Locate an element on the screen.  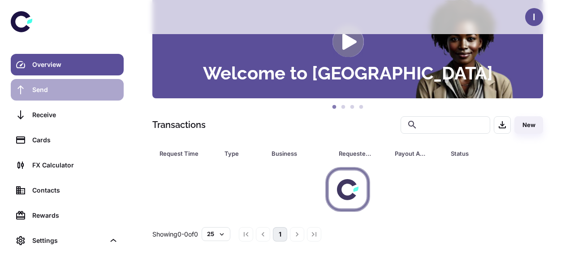
span: Status is located at coordinates (484, 153).